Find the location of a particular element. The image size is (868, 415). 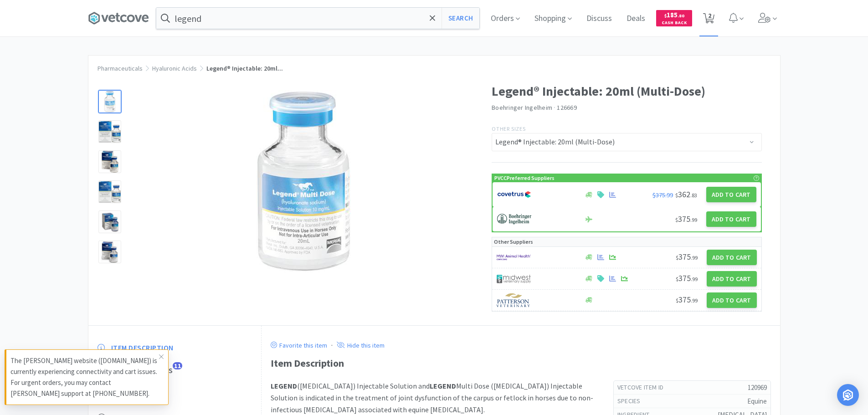

div: Item Description is located at coordinates (521, 363).